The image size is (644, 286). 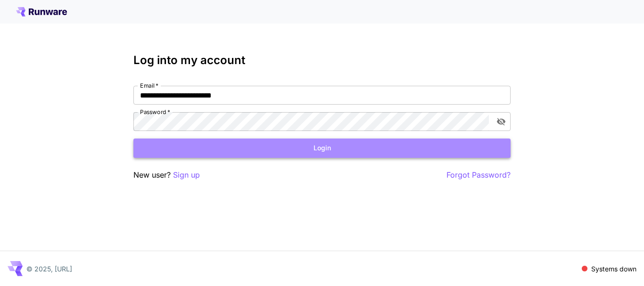 What do you see at coordinates (166, 175) in the screenshot?
I see `p: New user?` at bounding box center [166, 175].